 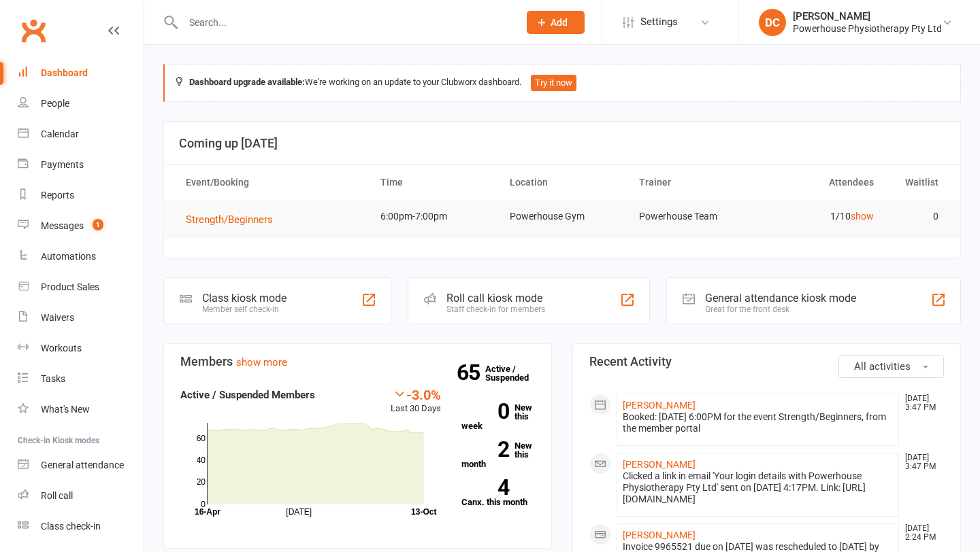 What do you see at coordinates (471, 372) in the screenshot?
I see `strong: 65` at bounding box center [471, 372].